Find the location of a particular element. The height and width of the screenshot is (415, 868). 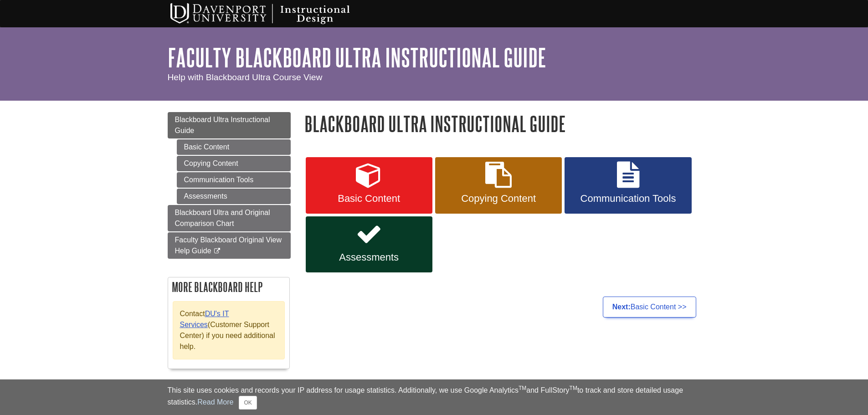

span: Blackboard Ultra and Original Comparison Chart is located at coordinates (223, 217).